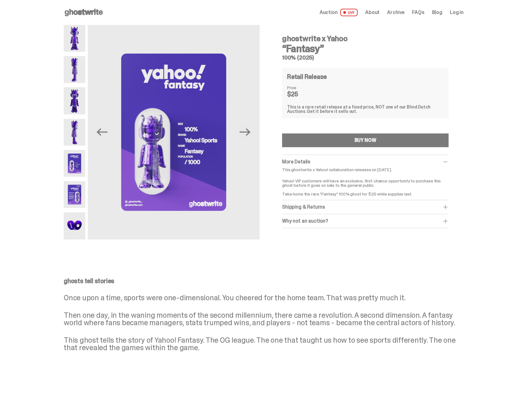 Image resolution: width=532 pixels, height=396 pixels. I want to click on span: About, so click(372, 12).